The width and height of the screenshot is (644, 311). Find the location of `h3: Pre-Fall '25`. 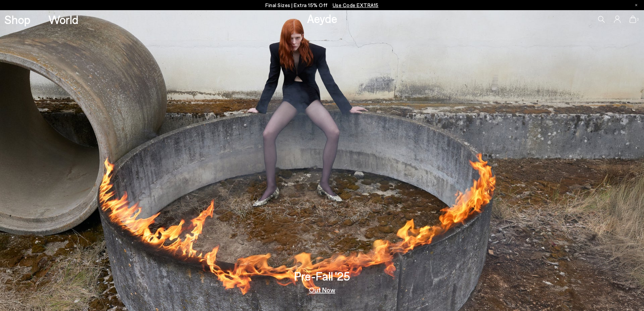

h3: Pre-Fall '25 is located at coordinates (322, 276).